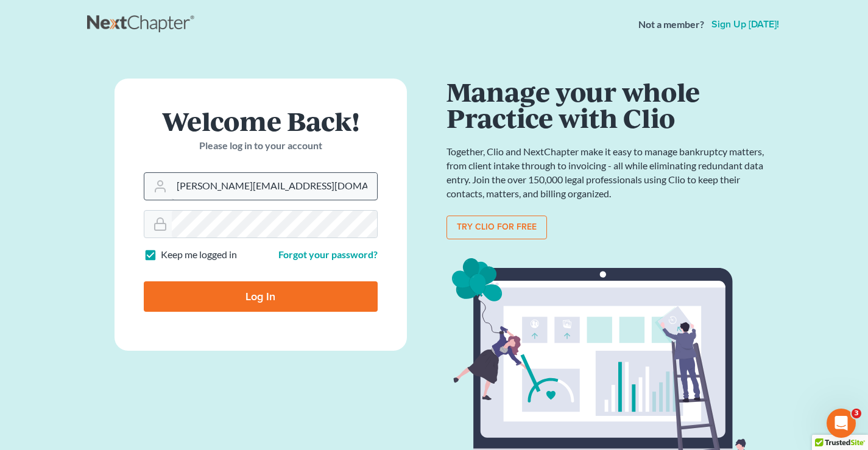 The height and width of the screenshot is (450, 868). What do you see at coordinates (260, 297) in the screenshot?
I see `input: Log In` at bounding box center [260, 297].